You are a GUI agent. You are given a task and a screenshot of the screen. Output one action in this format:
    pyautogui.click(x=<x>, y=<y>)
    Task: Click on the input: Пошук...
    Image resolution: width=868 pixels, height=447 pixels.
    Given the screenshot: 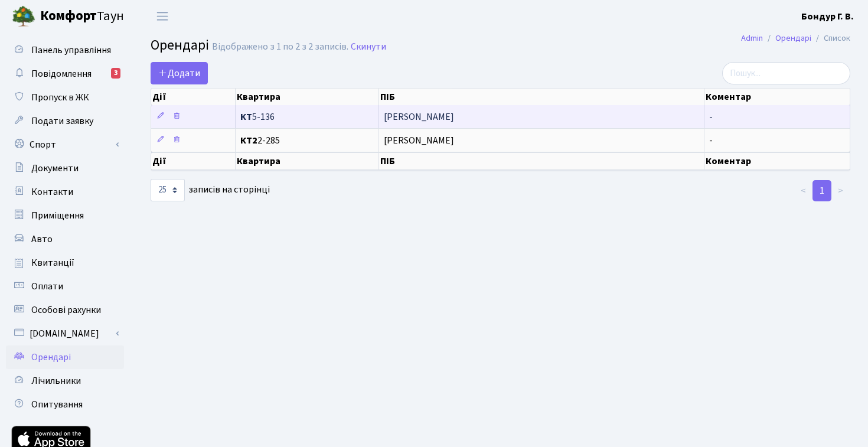 What is the action you would take?
    pyautogui.click(x=786, y=73)
    